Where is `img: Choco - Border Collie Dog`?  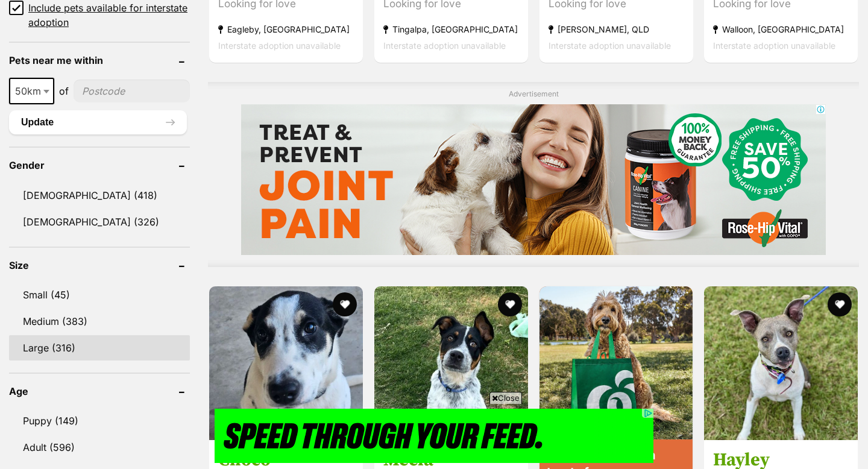
img: Choco - Border Collie Dog is located at coordinates (286, 363).